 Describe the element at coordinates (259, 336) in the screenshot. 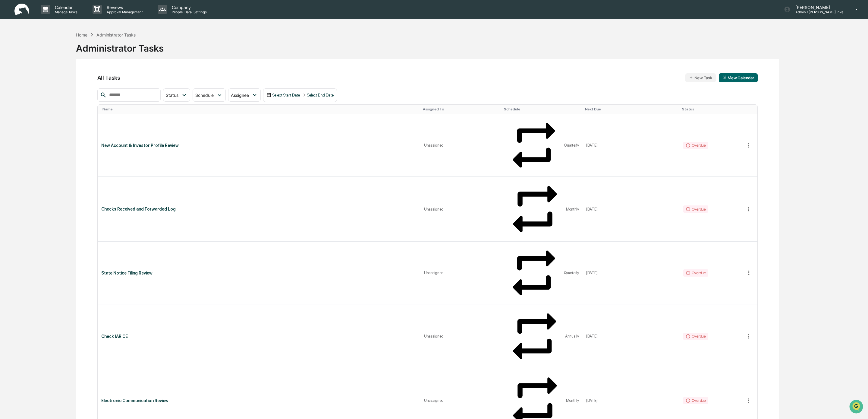

I see `div: Check IAR CE` at that location.